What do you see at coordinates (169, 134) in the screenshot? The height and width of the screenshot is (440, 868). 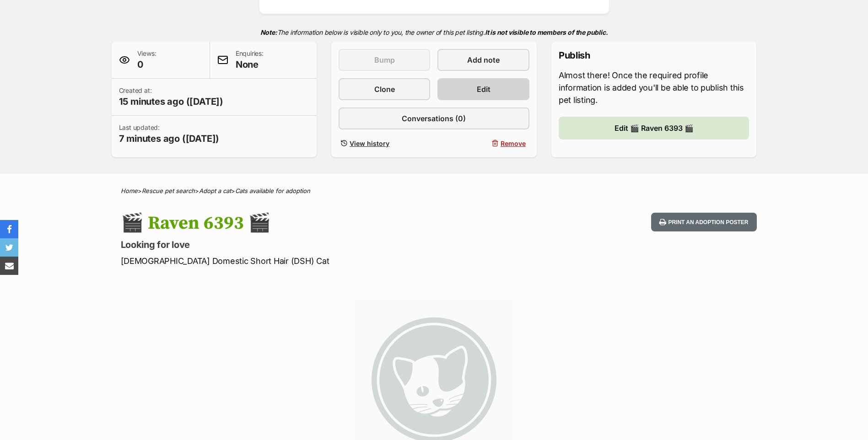 I see `p: Last updated:` at bounding box center [169, 134].